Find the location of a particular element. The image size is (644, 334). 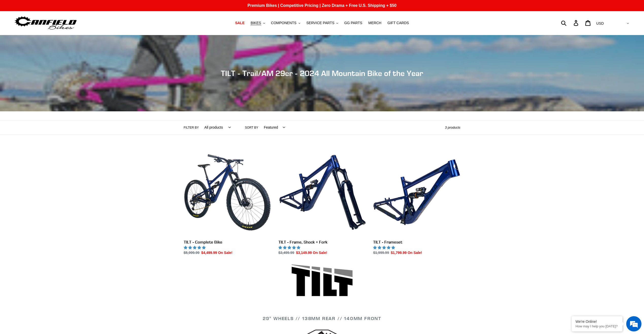

label: Sort by is located at coordinates (251, 128).